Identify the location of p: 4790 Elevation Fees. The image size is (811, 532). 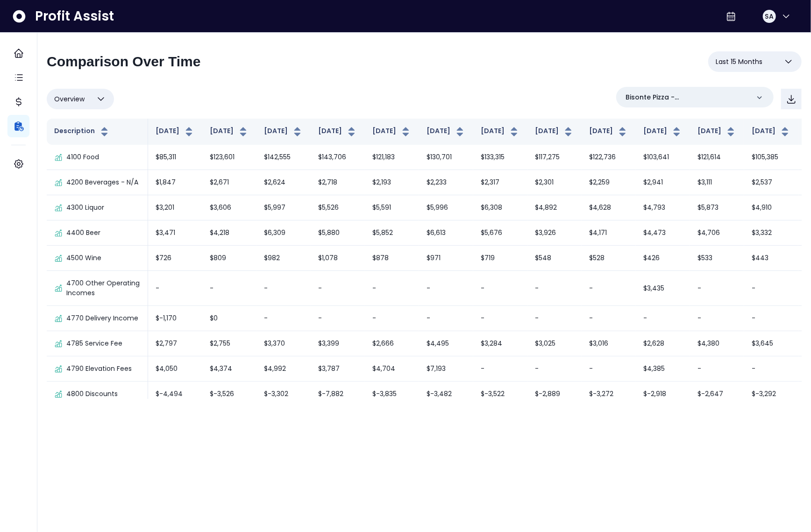
(99, 368).